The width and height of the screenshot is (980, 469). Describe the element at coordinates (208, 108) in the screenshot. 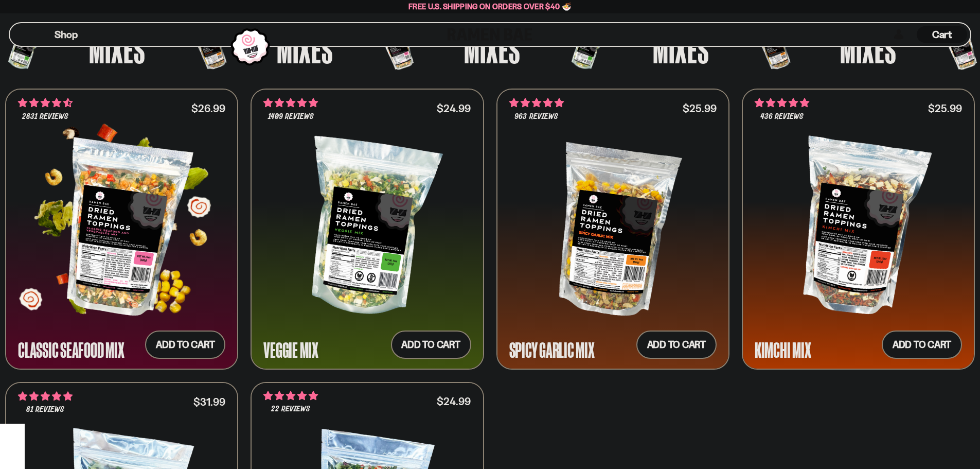

I see `div: $26.99` at that location.